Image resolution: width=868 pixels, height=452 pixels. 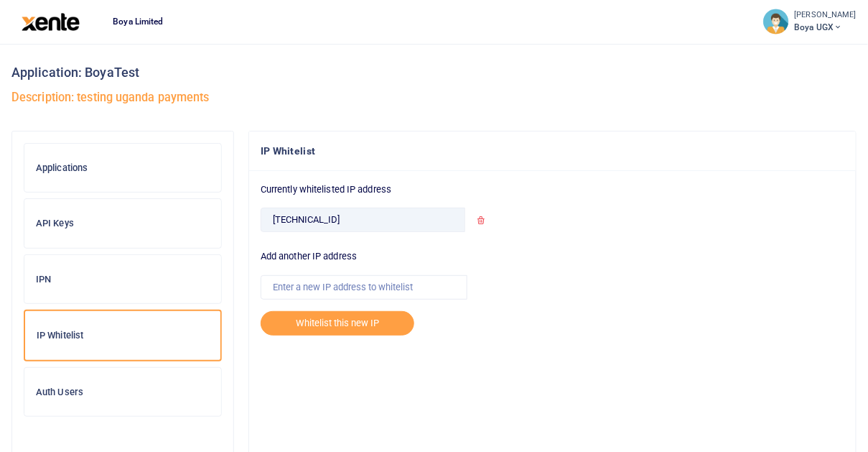 What do you see at coordinates (138, 21) in the screenshot?
I see `span: Boya Limited` at bounding box center [138, 21].